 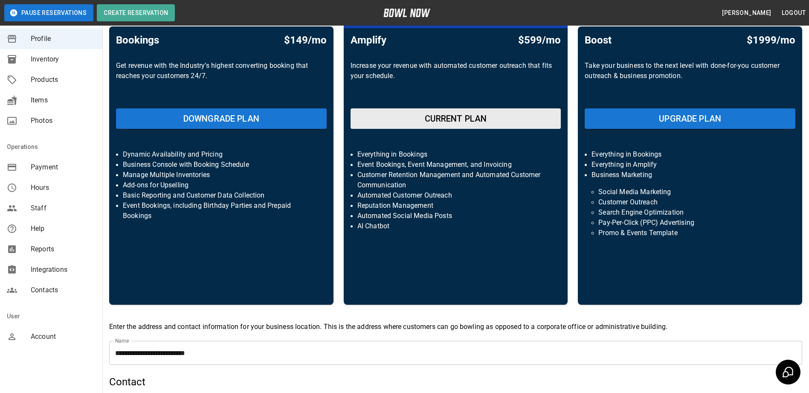 What do you see at coordinates (690, 192) in the screenshot?
I see `p: Social Media Marketing` at bounding box center [690, 192].